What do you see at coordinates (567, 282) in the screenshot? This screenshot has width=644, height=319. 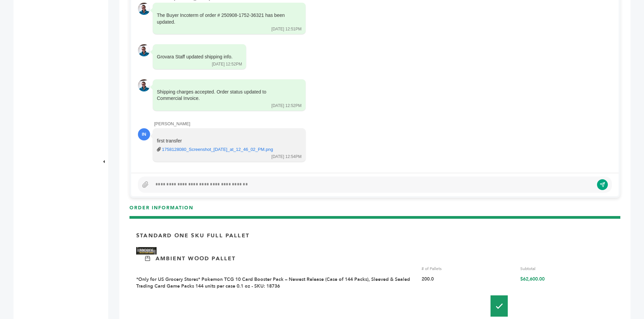 I see `div: $62,600.00` at bounding box center [567, 282].